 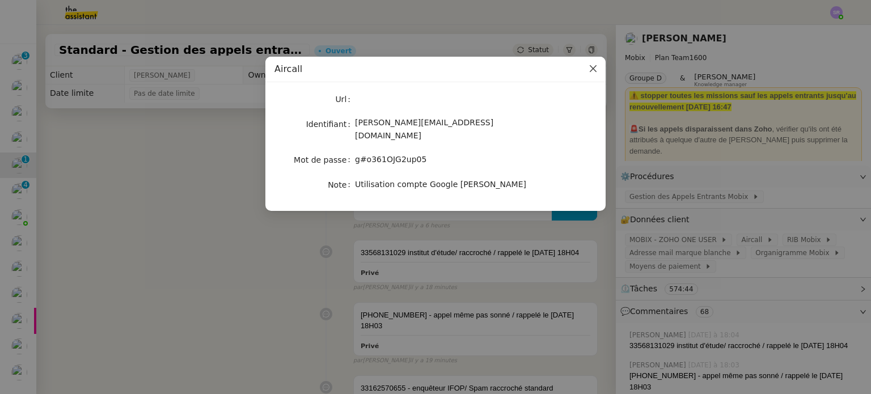 I want to click on label: Url, so click(x=345, y=99).